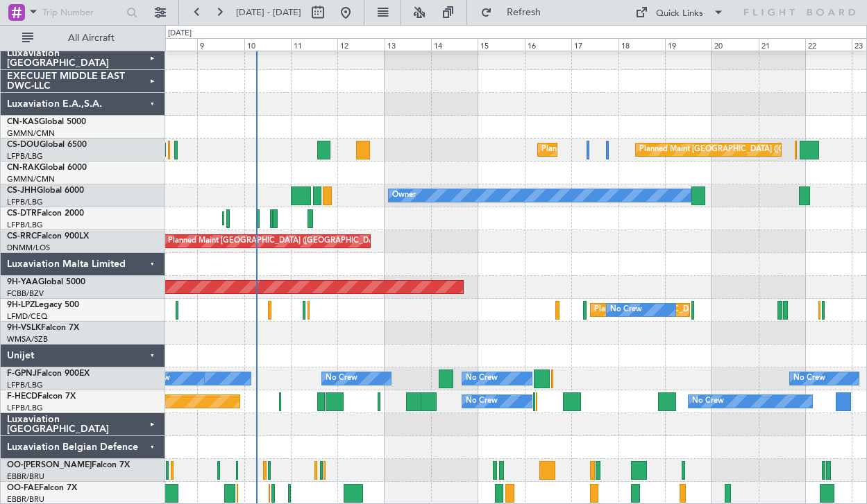  What do you see at coordinates (679, 13) in the screenshot?
I see `button: Quick Links` at bounding box center [679, 13].